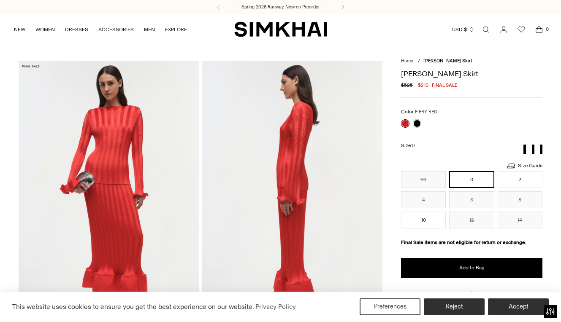 Image resolution: width=561 pixels, height=322 pixels. What do you see at coordinates (407, 61) in the screenshot?
I see `a: Home` at bounding box center [407, 61].